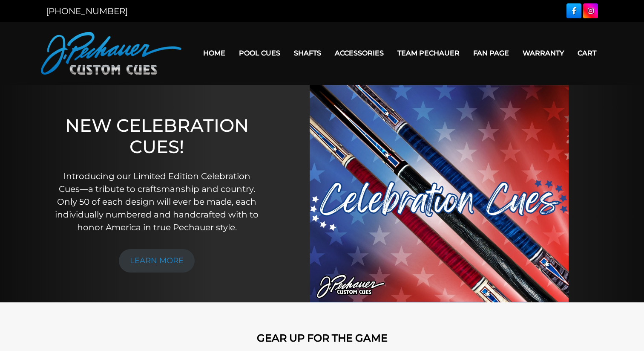 The width and height of the screenshot is (644, 351). What do you see at coordinates (308, 53) in the screenshot?
I see `a: Shafts` at bounding box center [308, 53].